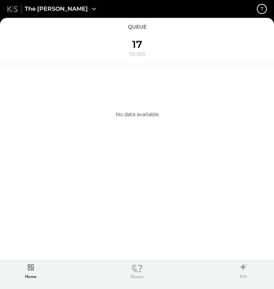 This screenshot has height=289, width=274. What do you see at coordinates (137, 54) in the screenshot?
I see `div: TO-DO` at bounding box center [137, 54].